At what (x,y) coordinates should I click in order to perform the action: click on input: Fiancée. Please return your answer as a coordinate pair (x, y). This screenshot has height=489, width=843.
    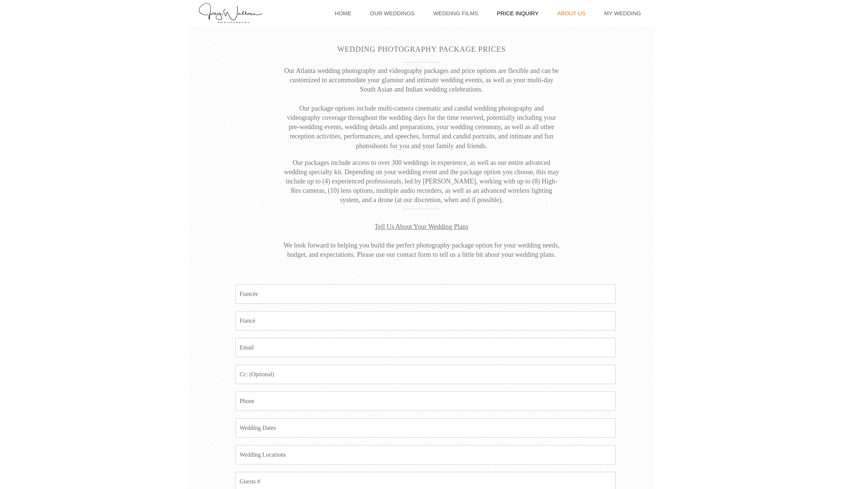
    Looking at the image, I should click on (426, 294).